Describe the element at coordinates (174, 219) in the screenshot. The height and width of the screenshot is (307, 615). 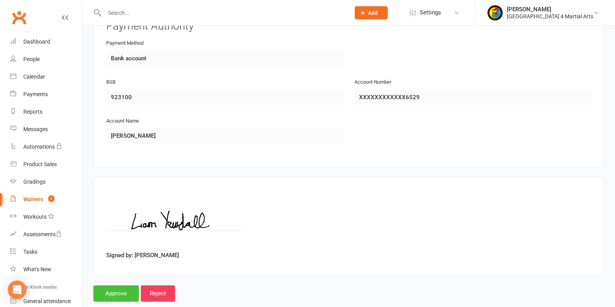
I see `img: image1760159405.png` at that location.